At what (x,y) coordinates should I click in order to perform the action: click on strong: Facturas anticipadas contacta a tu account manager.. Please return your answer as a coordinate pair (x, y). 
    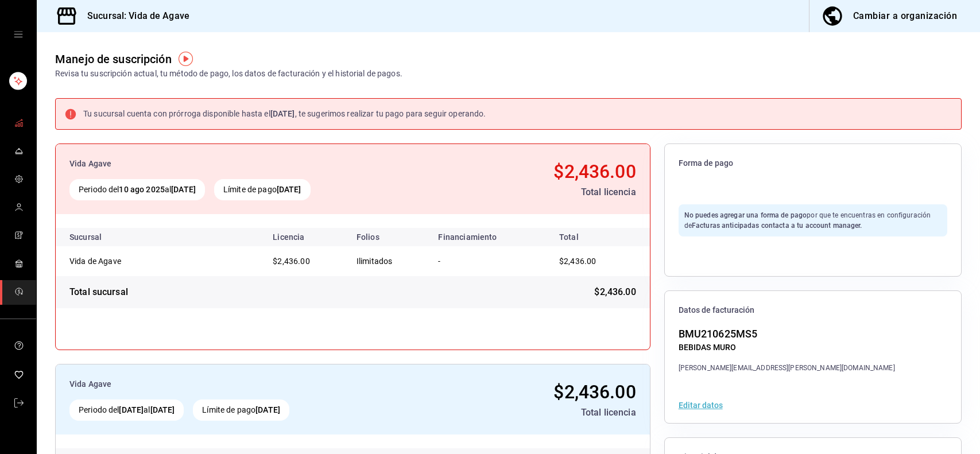
    Looking at the image, I should click on (777, 225).